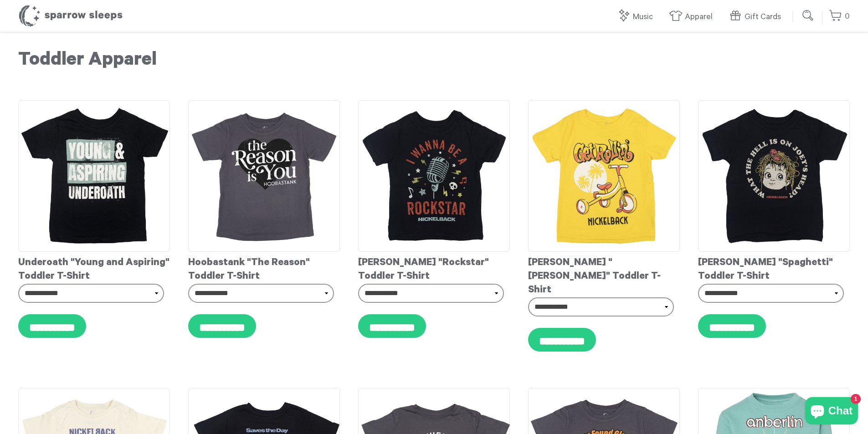 The image size is (868, 434). I want to click on div: Hoobastank "The Reason" Toddler T-Shirt, so click(264, 268).